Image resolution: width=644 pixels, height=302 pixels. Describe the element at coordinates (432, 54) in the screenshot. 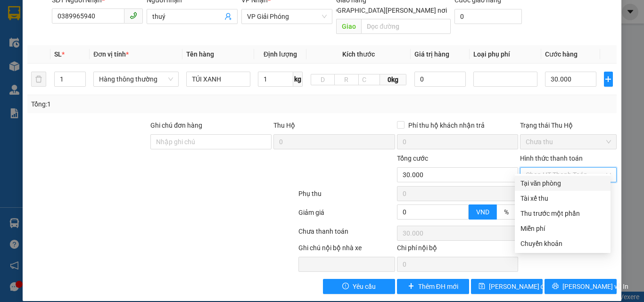

I see `span: Giá trị hàng` at that location.